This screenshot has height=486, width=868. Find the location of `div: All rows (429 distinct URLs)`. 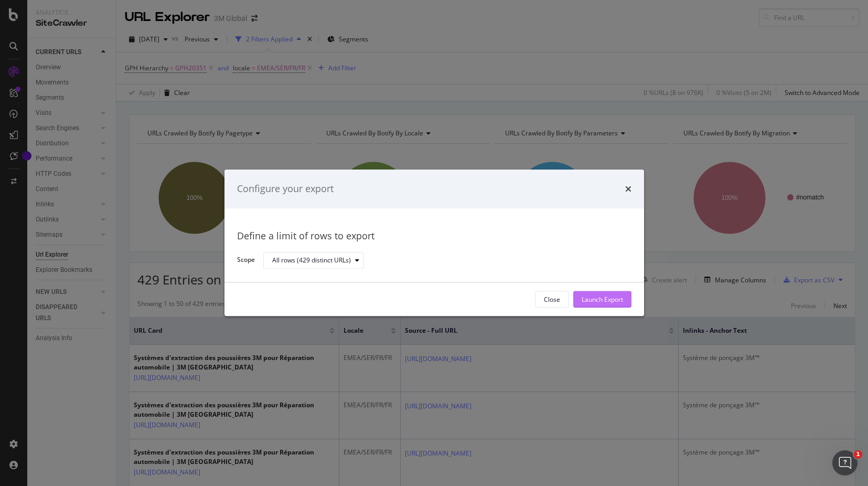

div: All rows (429 distinct URLs) is located at coordinates (311, 261).